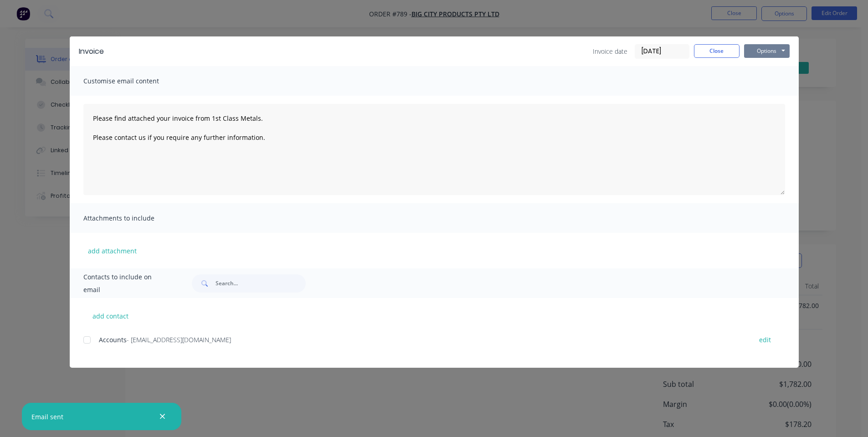  I want to click on div: Email sent, so click(47, 416).